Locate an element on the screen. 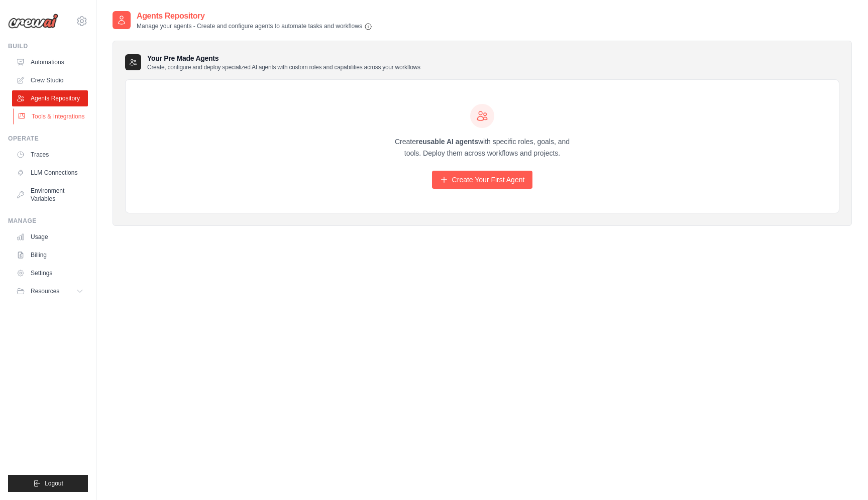  a: Automations is located at coordinates (49, 62).